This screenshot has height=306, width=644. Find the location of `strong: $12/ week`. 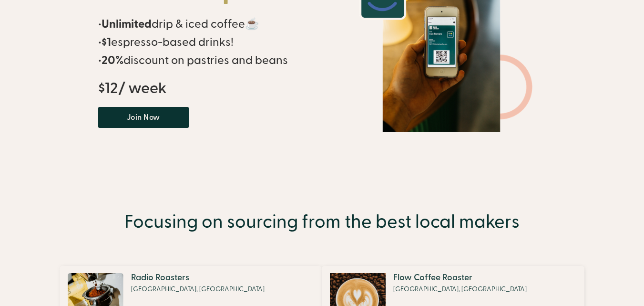

strong: $12/ week is located at coordinates (133, 88).